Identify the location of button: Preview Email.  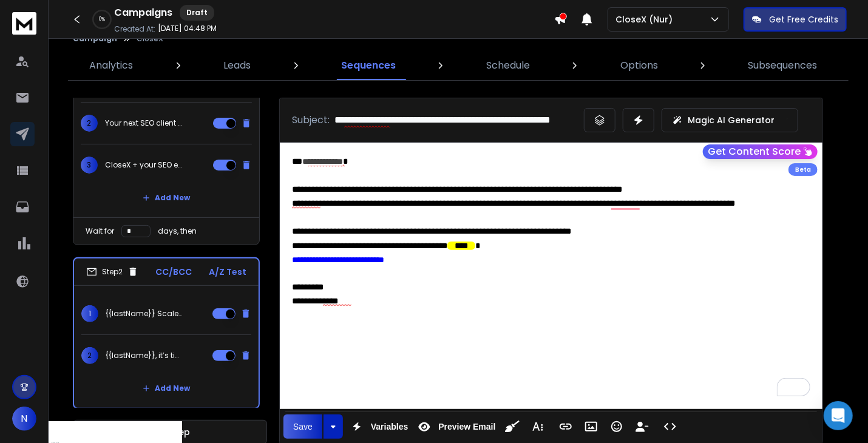
(455, 426).